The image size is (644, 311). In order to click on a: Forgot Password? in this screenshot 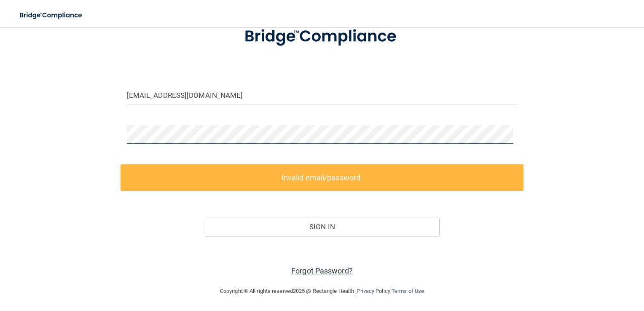, I will do `click(322, 270)`.